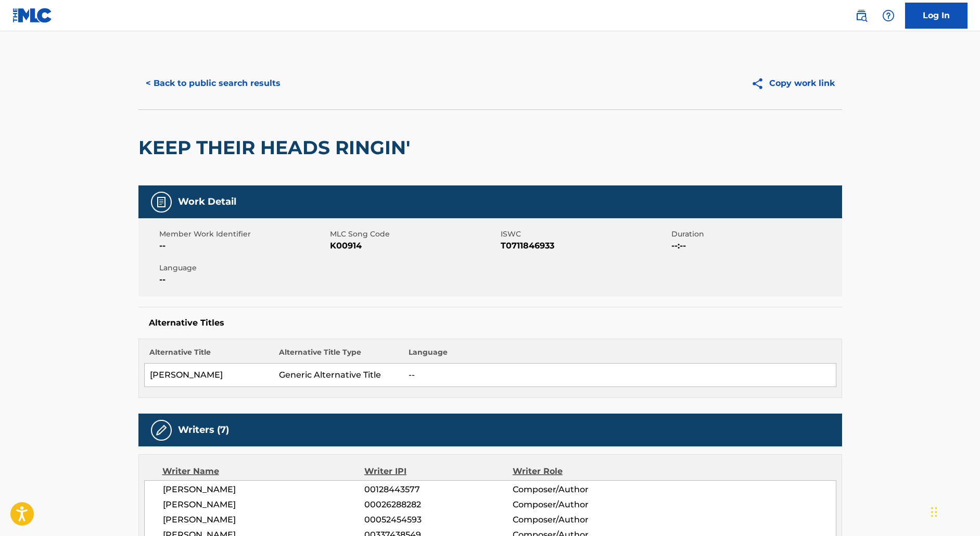 Image resolution: width=980 pixels, height=536 pixels. I want to click on img: Copy work link, so click(760, 84).